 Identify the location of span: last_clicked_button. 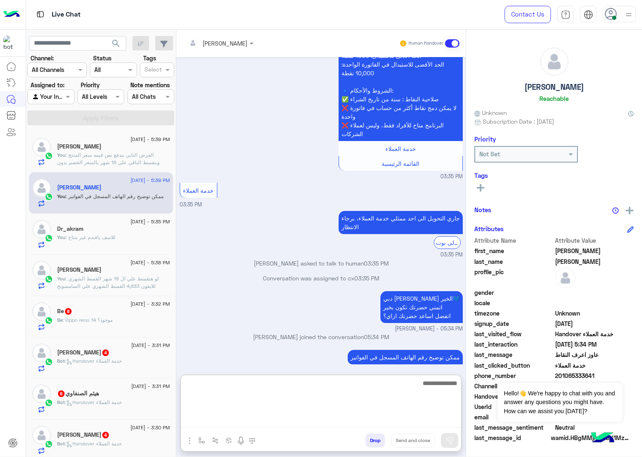
(513, 365).